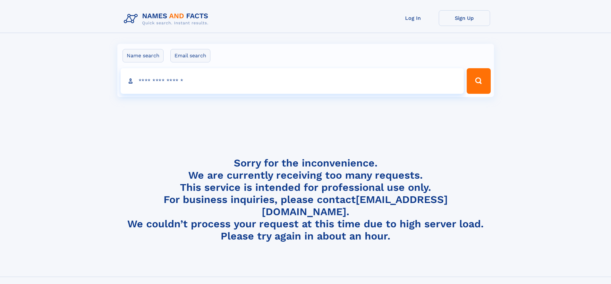 The image size is (611, 284). Describe the element at coordinates (305, 200) in the screenshot. I see `h4: Sorry for the inconvenience. We are currently receiving too many requests. This service is intend...` at that location.